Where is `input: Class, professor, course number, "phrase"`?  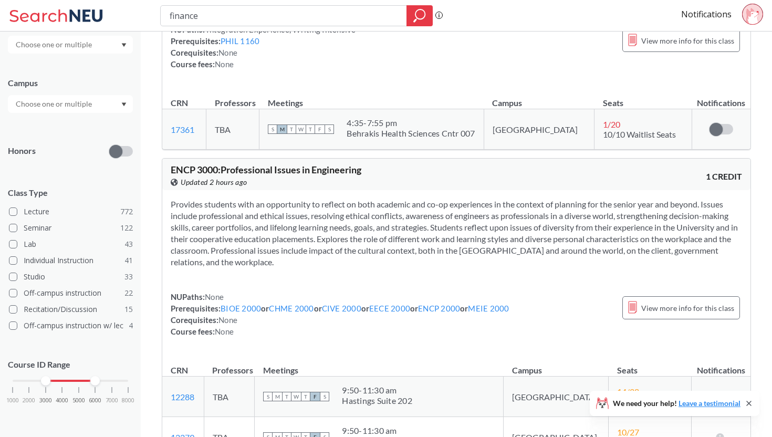 input: Class, professor, course number, "phrase" is located at coordinates (284, 16).